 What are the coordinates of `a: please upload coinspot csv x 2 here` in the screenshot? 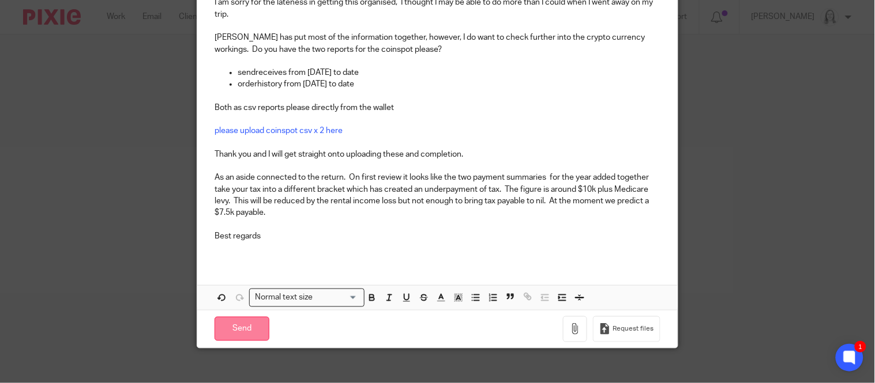 It's located at (278, 131).